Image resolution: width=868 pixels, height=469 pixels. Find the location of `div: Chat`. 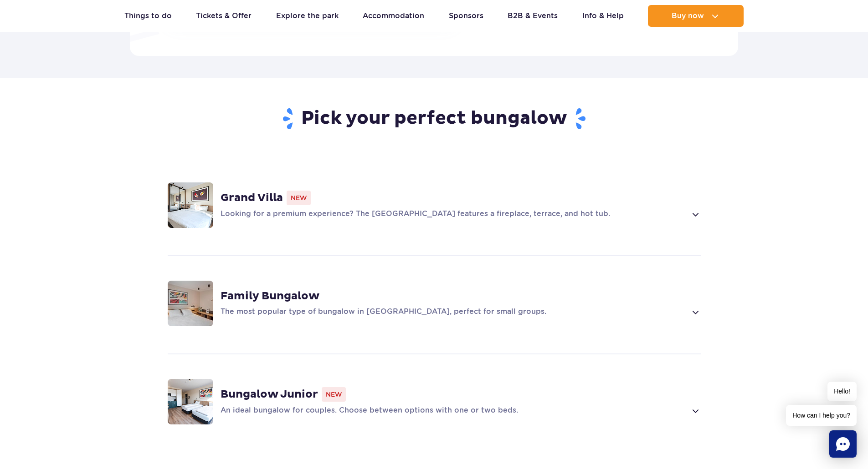

div: Chat is located at coordinates (842, 444).